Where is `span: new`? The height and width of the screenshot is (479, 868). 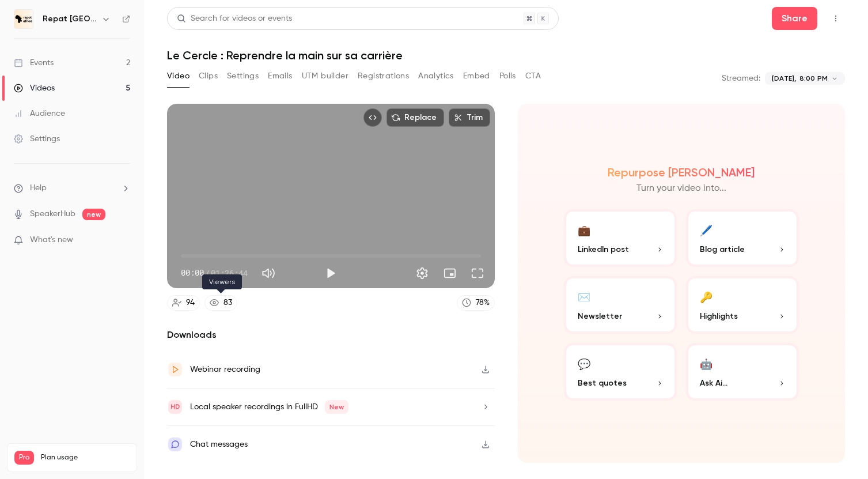
span: new is located at coordinates (94, 214).